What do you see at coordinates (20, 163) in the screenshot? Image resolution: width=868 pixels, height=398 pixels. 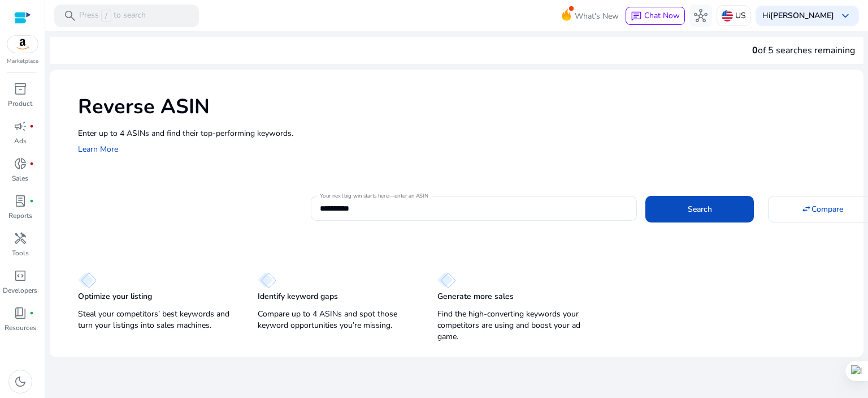 I see `span: donut_small` at bounding box center [20, 163].